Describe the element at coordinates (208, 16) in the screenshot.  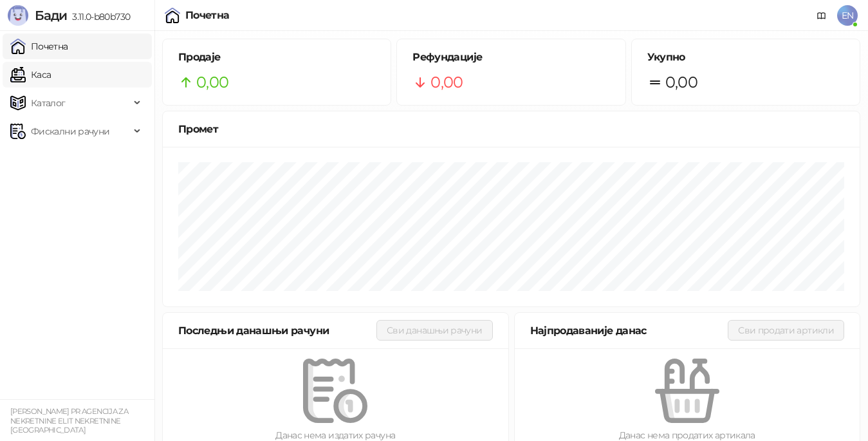
I see `div: Почетна` at that location.